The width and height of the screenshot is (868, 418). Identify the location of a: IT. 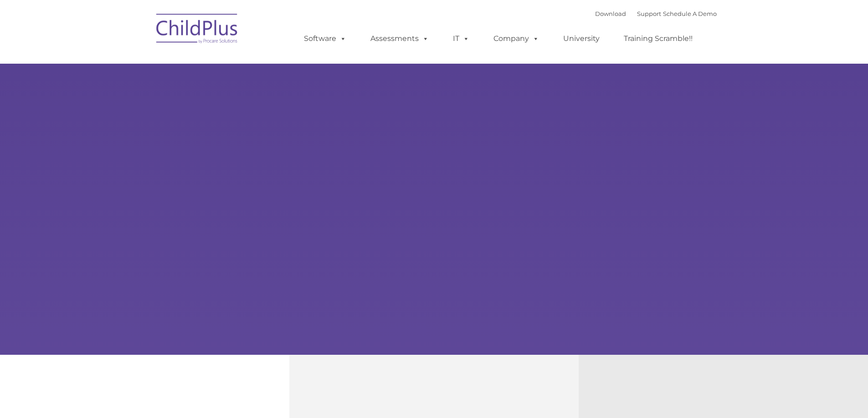
(461, 38).